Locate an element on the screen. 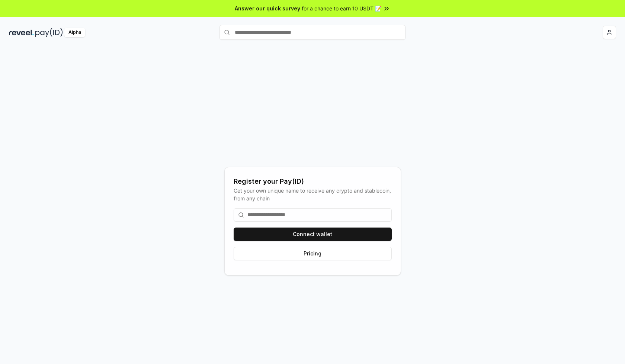 The width and height of the screenshot is (625, 364). div: Get your own unique name to receive any crypto and stablecoin, from any chain is located at coordinates (312, 195).